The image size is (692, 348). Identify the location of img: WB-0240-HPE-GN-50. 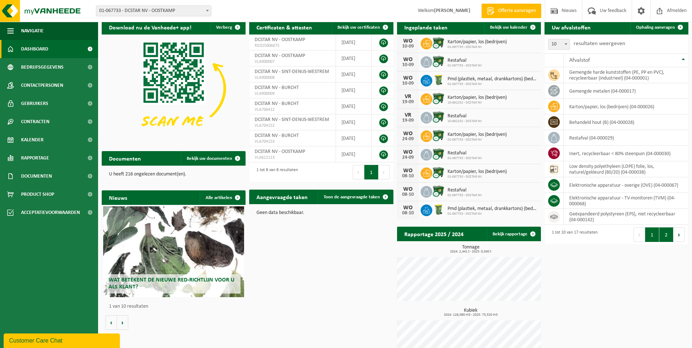
(438, 210).